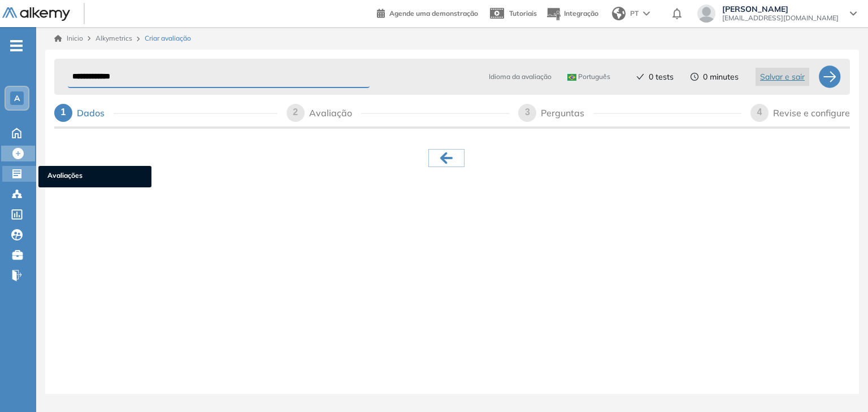 This screenshot has width=868, height=412. What do you see at coordinates (95, 177) in the screenshot?
I see `span: Avaliações` at bounding box center [95, 177].